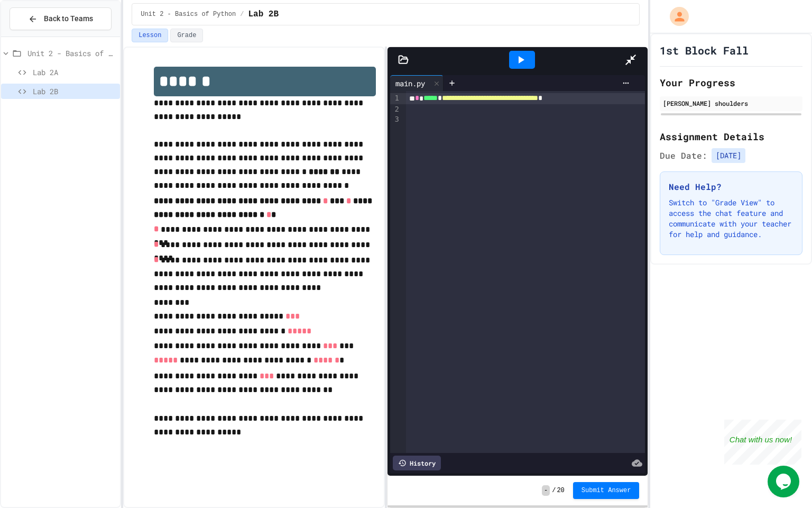 This screenshot has width=812, height=508. Describe the element at coordinates (606, 491) in the screenshot. I see `span: Submit Answer` at that location.